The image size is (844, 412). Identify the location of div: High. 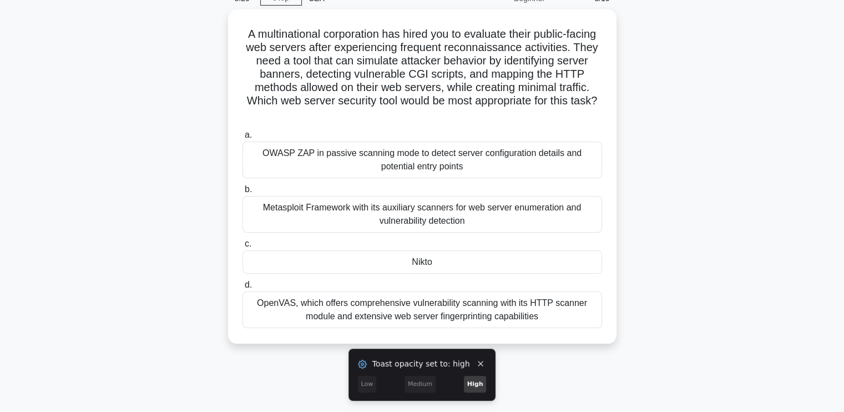
(475, 384).